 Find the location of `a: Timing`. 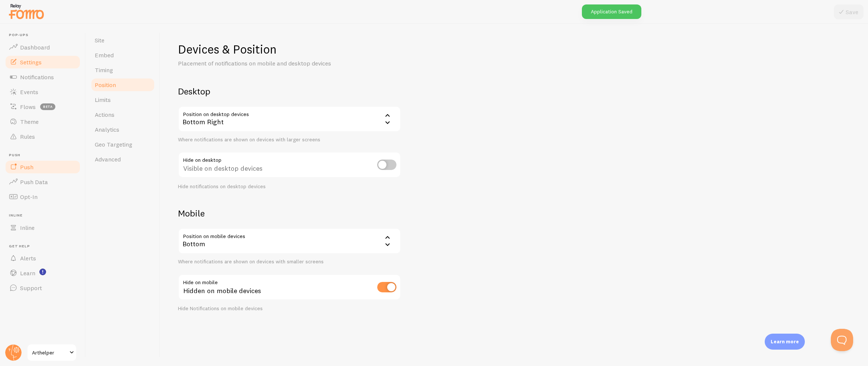

a: Timing is located at coordinates (122, 70).